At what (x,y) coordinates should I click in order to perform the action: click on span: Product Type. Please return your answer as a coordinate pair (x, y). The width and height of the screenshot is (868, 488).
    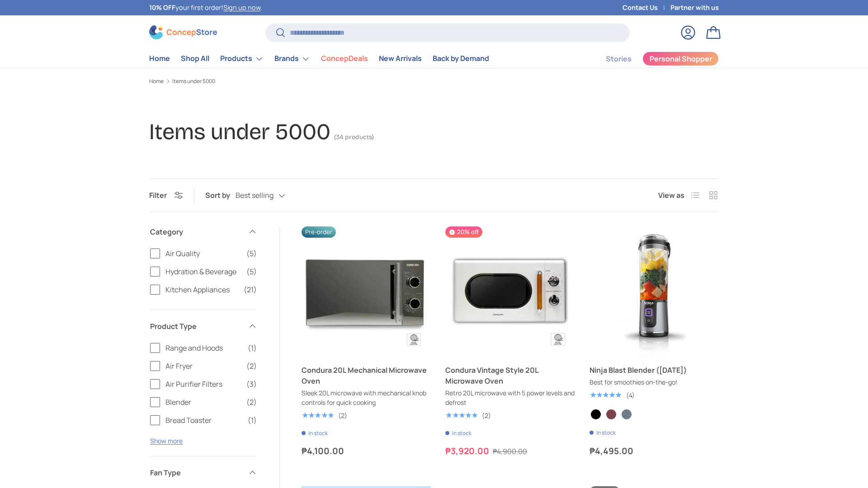
    Looking at the image, I should click on (196, 327).